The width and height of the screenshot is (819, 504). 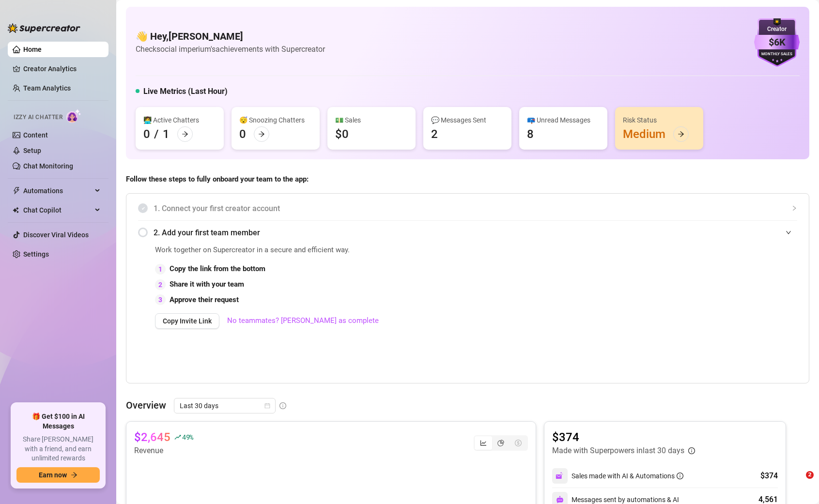 What do you see at coordinates (56, 235) in the screenshot?
I see `a: Discover Viral Videos` at bounding box center [56, 235].